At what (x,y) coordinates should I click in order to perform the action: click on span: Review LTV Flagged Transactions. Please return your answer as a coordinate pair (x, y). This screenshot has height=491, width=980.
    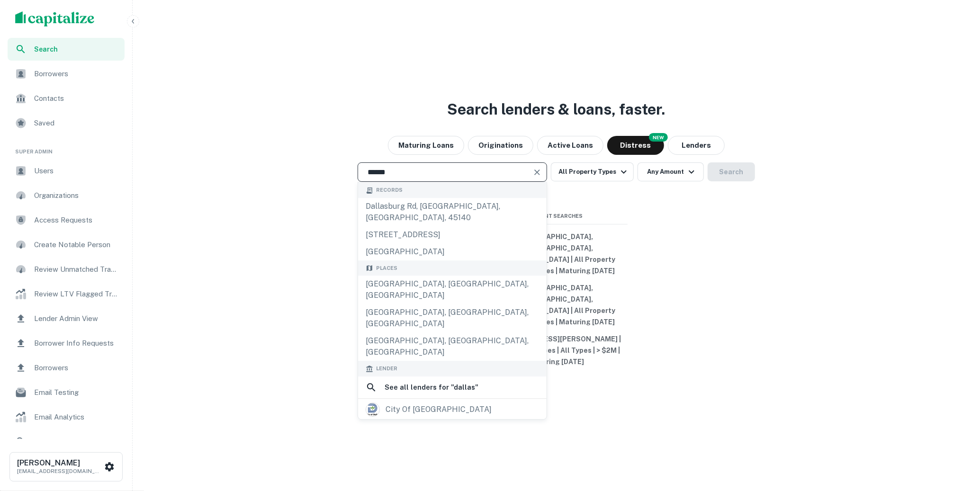
    Looking at the image, I should click on (76, 294).